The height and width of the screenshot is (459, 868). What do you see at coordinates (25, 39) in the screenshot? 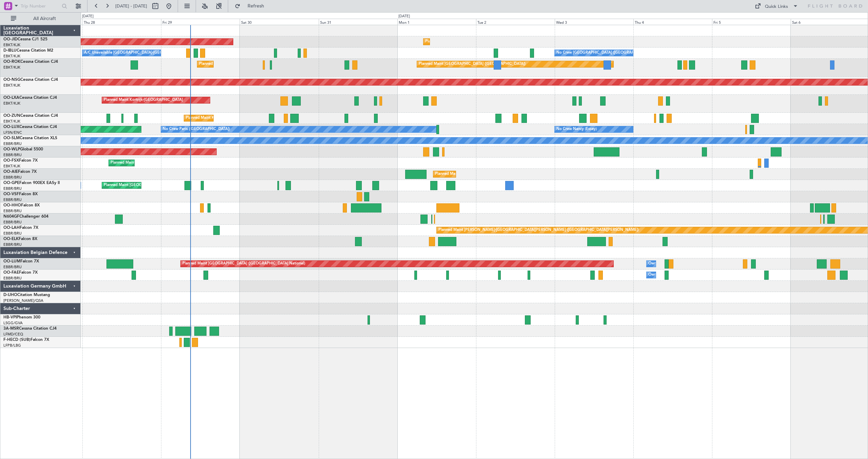
I see `a: OO-JIDCessna CJ1 525` at bounding box center [25, 39].